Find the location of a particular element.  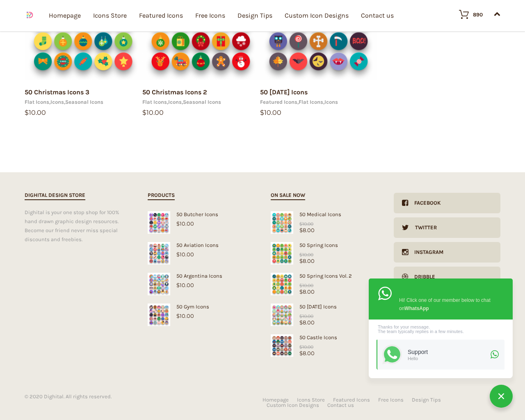

img: Easter Icons is located at coordinates (282, 315).